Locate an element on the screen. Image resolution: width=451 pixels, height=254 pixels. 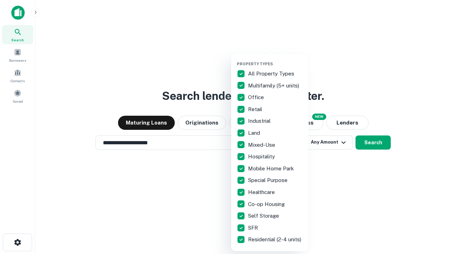
p: Multifamily (5+ units) is located at coordinates (274, 86).